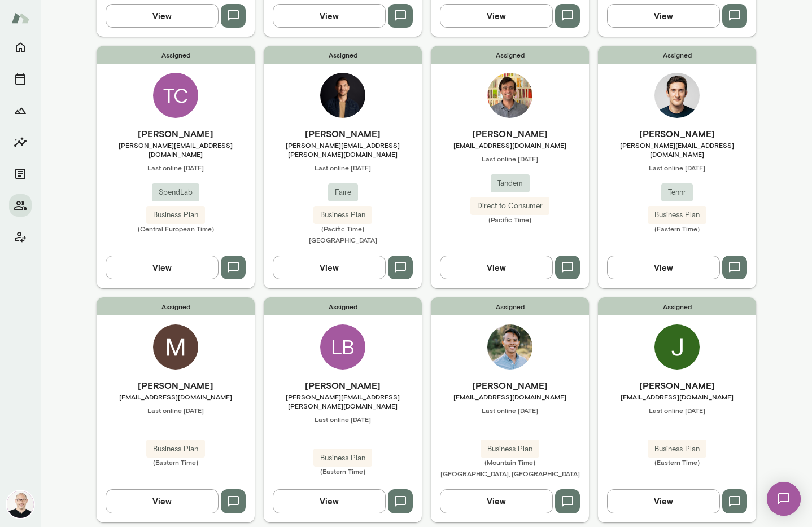 This screenshot has height=527, width=812. What do you see at coordinates (677, 192) in the screenshot?
I see `span: Tennr` at bounding box center [677, 192].